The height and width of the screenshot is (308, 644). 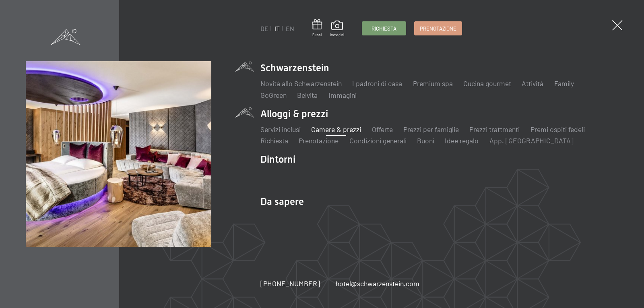 I want to click on a: Premium spa, so click(x=433, y=83).